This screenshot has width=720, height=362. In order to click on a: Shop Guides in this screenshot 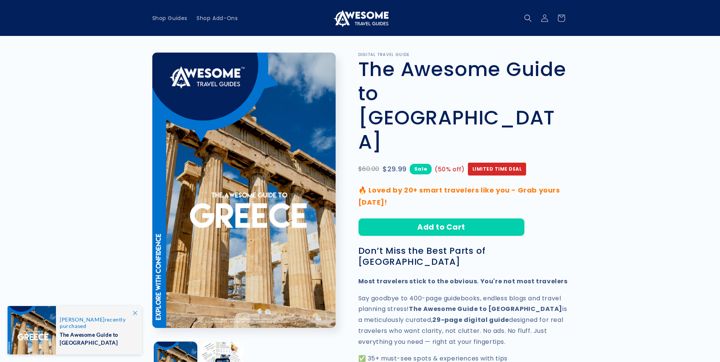, I will do `click(170, 18)`.